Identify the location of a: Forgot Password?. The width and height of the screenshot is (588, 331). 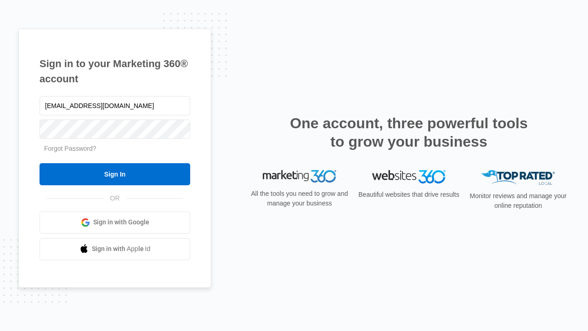
(70, 148).